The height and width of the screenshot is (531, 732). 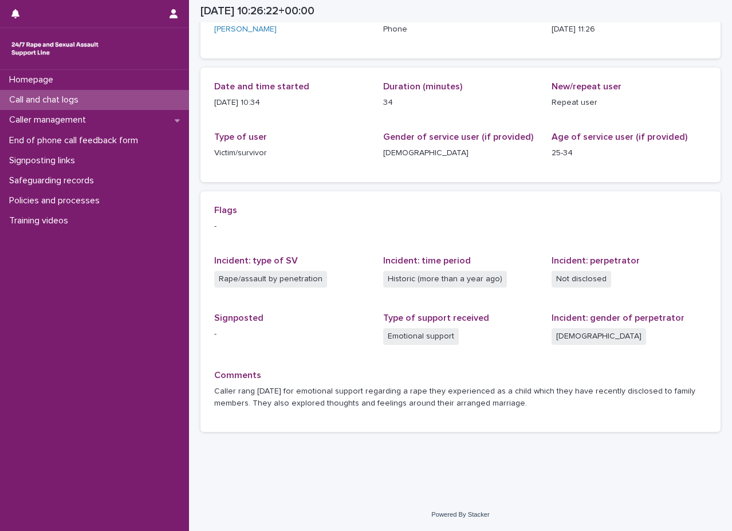 What do you see at coordinates (458, 137) in the screenshot?
I see `span: Gender of service user (if provided)` at bounding box center [458, 137].